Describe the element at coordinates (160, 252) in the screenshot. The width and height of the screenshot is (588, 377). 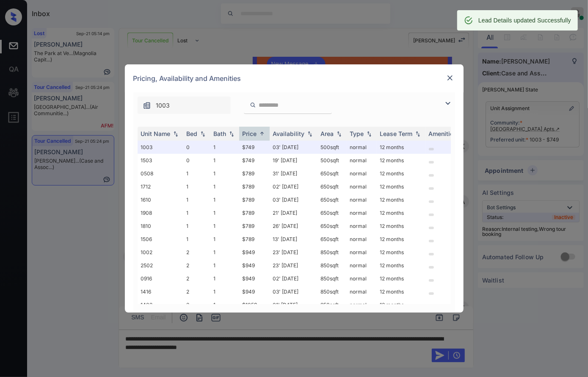
I see `td: 1002` at that location.